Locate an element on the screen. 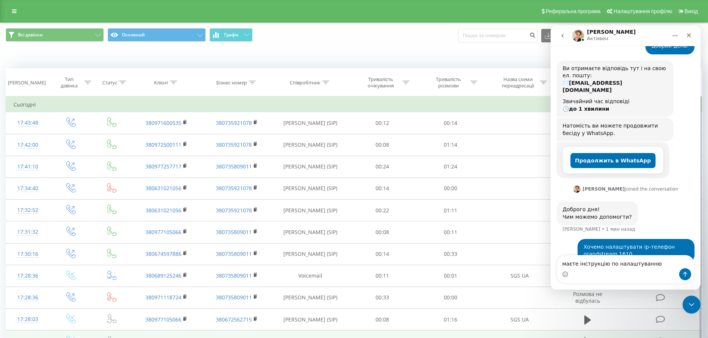 Image resolution: width=708 pixels, height=338 pixels. button: Отправить сообщение… is located at coordinates (134, 248).